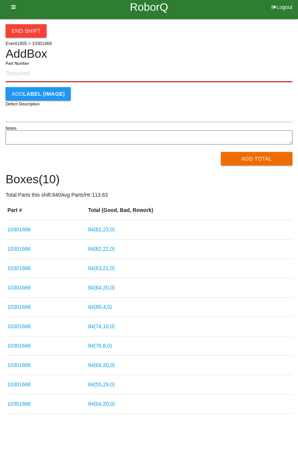 This screenshot has height=450, width=298. What do you see at coordinates (23, 104) in the screenshot?
I see `label: Defect Description` at bounding box center [23, 104].